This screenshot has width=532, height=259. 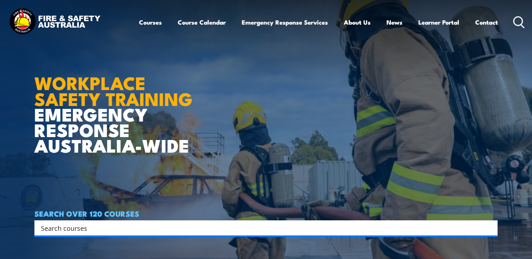 I want to click on a: Courses, so click(x=150, y=22).